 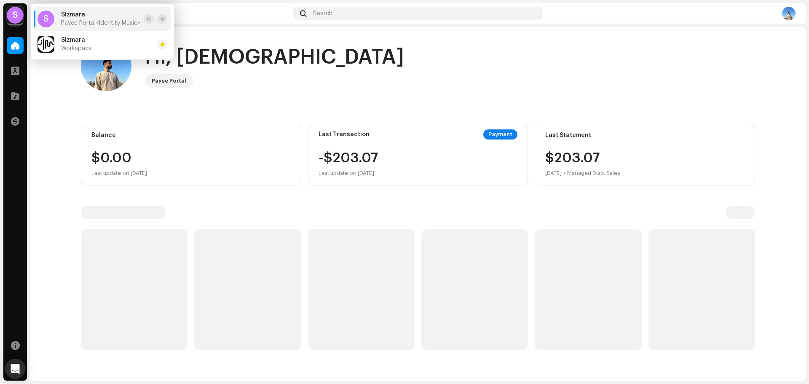 I want to click on div: Payment, so click(x=500, y=134).